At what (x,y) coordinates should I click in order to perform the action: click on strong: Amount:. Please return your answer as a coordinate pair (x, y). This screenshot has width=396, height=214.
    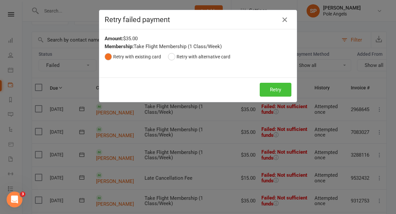
    Looking at the image, I should click on (114, 39).